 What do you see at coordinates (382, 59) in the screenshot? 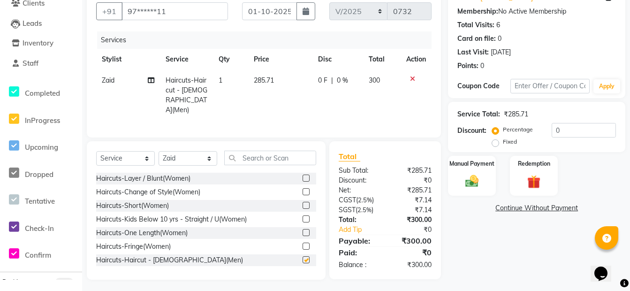
I see `th: Total` at bounding box center [382, 59].